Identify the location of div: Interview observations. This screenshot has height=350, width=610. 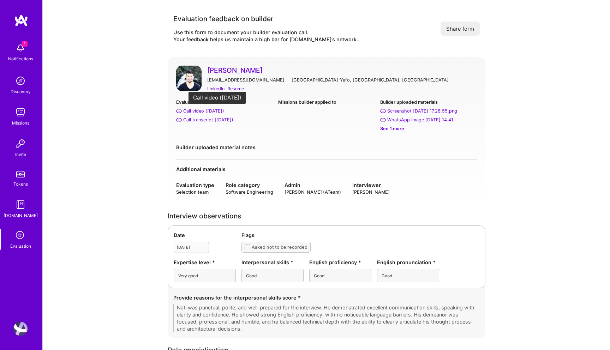
(327, 216).